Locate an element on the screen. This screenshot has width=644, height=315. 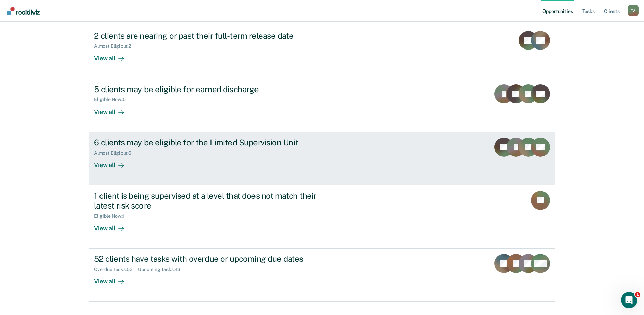
div: Eligible Now : 1 is located at coordinates (112, 216).